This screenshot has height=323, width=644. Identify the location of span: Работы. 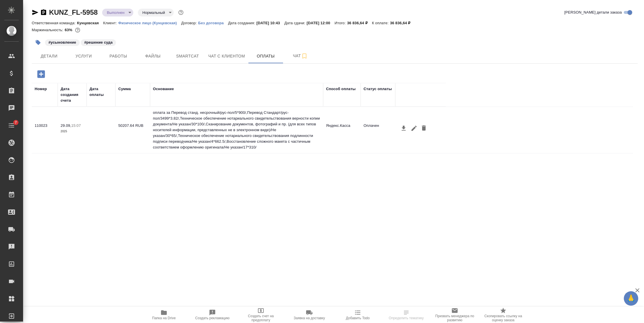
(118, 56).